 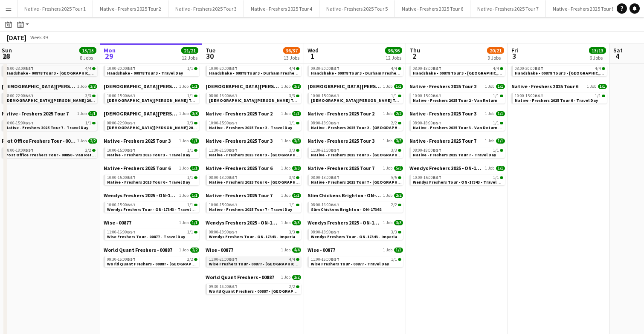 I want to click on a: Native - Freshers 2025 Tour 61 Job1/1, so click(x=151, y=168).